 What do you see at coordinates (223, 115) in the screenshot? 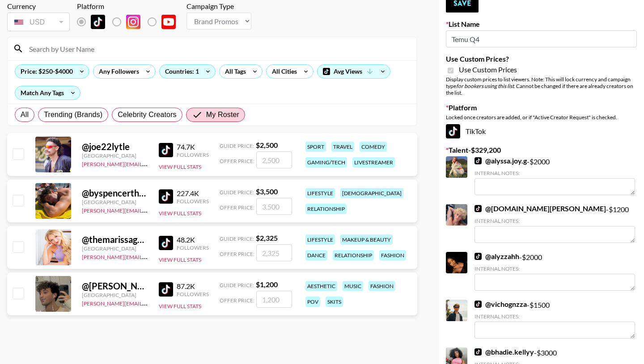
I see `span: My Roster` at bounding box center [223, 115].